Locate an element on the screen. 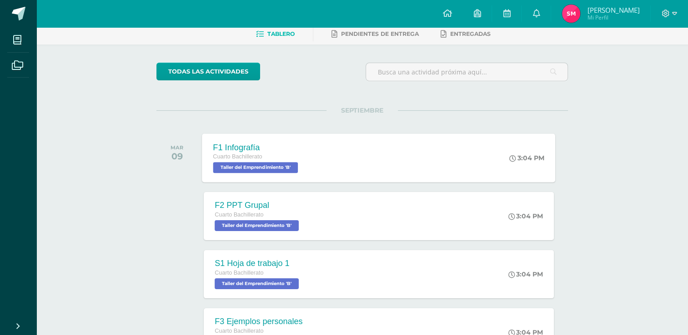  div: F3 Ejemplos personales is located at coordinates (258, 322).